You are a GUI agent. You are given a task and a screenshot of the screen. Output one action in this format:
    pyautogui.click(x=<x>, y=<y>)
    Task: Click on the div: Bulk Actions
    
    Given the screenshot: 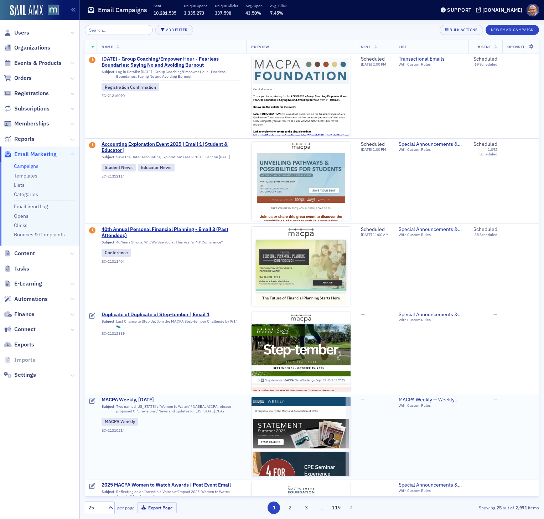 What is the action you would take?
    pyautogui.click(x=464, y=30)
    